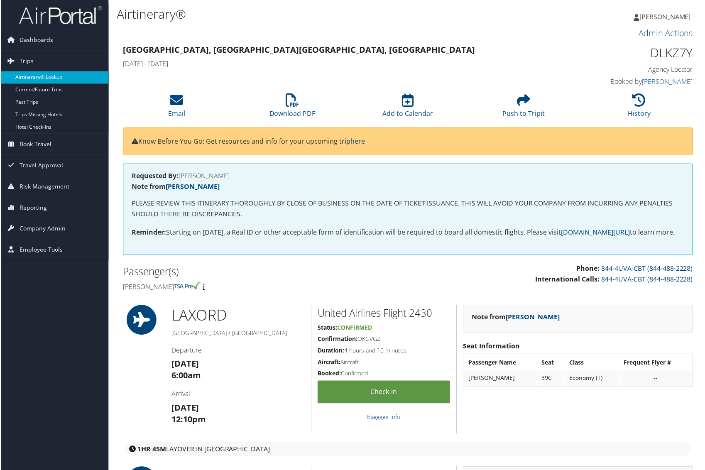 This screenshot has height=470, width=705. Describe the element at coordinates (656, 363) in the screenshot. I see `th: Frequent Flyer #` at that location.